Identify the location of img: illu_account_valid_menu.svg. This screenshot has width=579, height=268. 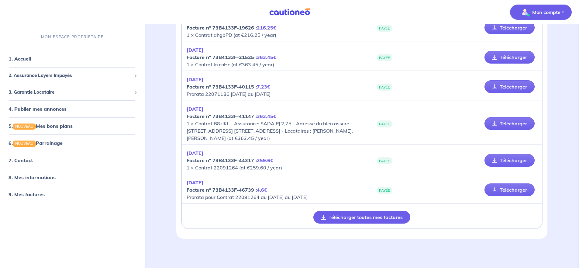
(524, 12).